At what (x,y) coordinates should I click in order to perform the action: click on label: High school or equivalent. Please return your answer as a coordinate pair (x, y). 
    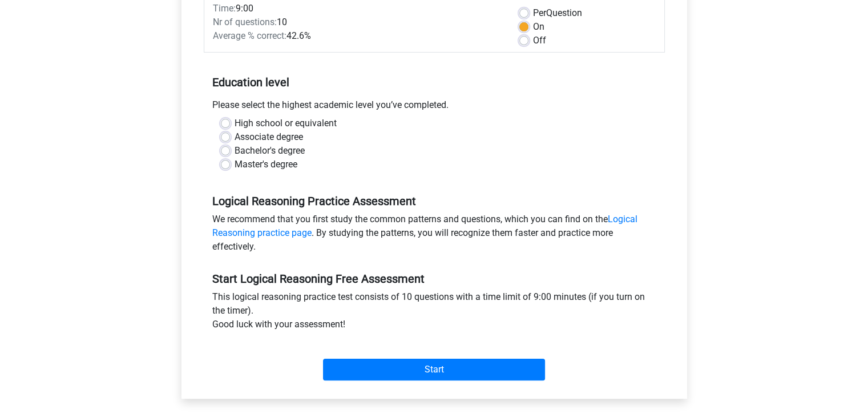
    Looking at the image, I should click on (286, 123).